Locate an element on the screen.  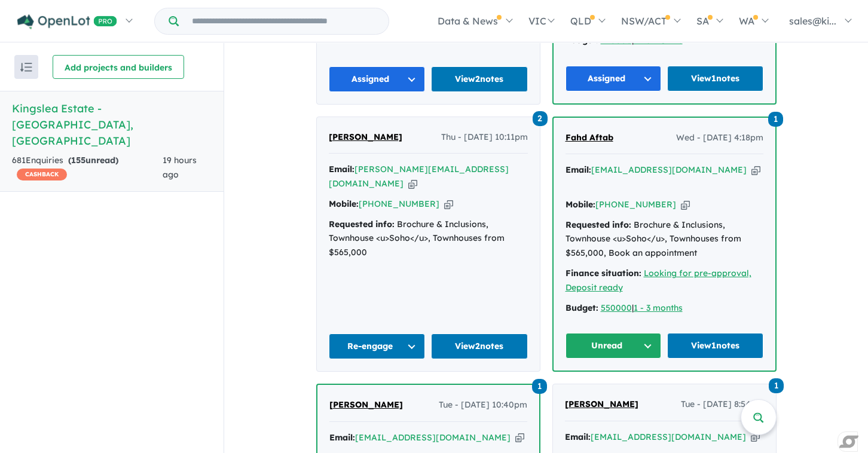
span: sales@ki... is located at coordinates (812, 21).